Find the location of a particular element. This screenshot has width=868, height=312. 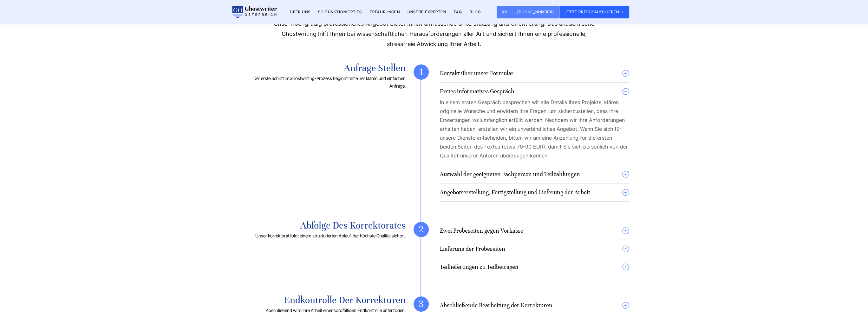

h3: Anfrage stellen is located at coordinates (322, 68).